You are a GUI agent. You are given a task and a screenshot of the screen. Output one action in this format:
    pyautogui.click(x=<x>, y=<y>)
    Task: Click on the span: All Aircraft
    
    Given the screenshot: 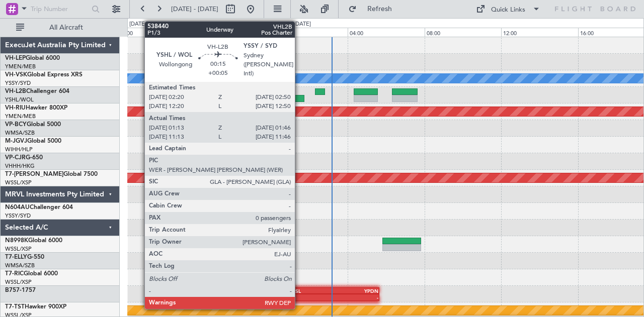 What is the action you would take?
    pyautogui.click(x=66, y=27)
    